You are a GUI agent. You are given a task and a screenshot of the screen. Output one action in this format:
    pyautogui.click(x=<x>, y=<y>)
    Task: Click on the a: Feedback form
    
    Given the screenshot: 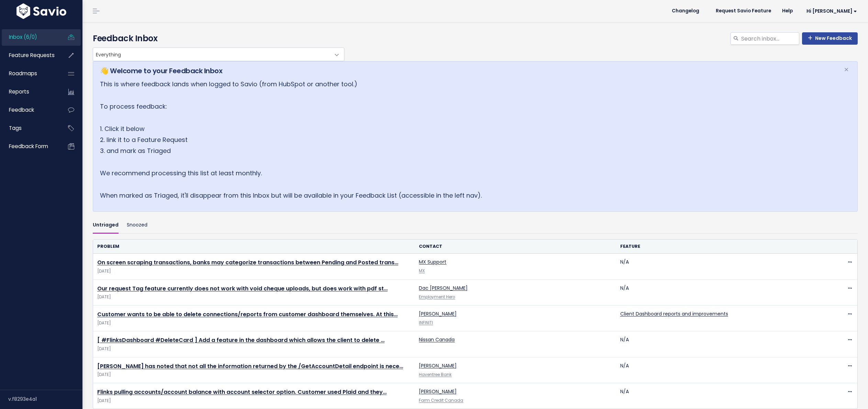 What is the action you would take?
    pyautogui.click(x=29, y=146)
    